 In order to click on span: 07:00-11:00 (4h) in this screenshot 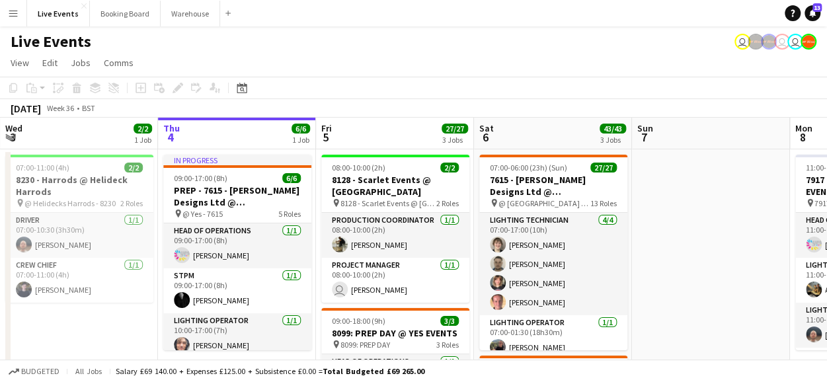, I will do `click(42, 167)`.